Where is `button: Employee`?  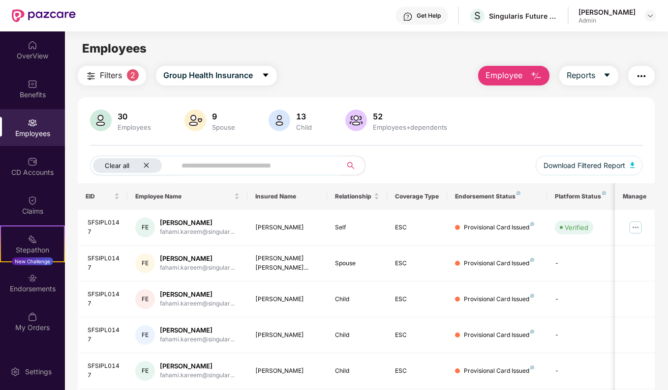 button: Employee is located at coordinates (513, 76).